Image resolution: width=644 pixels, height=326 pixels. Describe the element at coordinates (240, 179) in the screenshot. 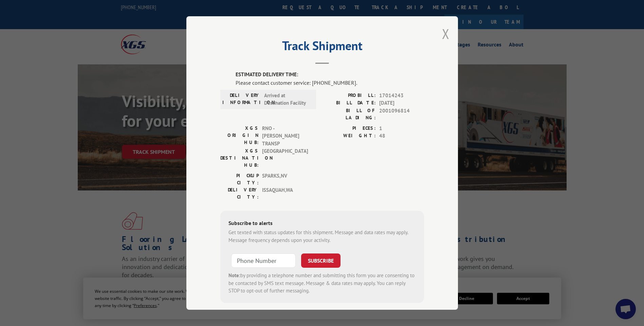

I see `label: PICKUP CITY:` at that location.